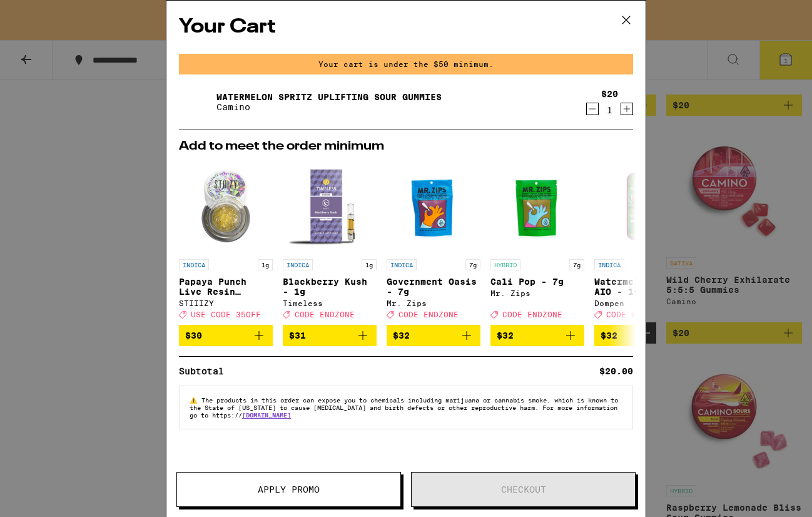  Describe the element at coordinates (592, 109) in the screenshot. I see `button: Decrement` at that location.